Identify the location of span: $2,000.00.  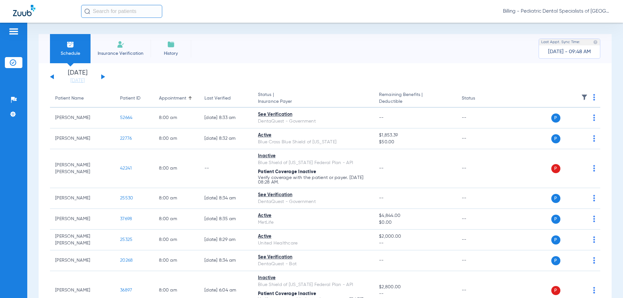
(415, 236).